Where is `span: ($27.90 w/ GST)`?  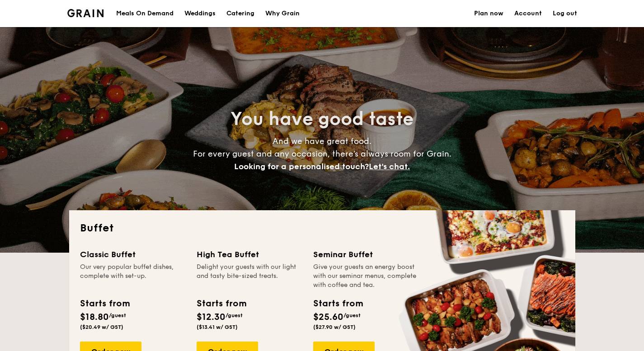
span: ($27.90 w/ GST) is located at coordinates (334, 327).